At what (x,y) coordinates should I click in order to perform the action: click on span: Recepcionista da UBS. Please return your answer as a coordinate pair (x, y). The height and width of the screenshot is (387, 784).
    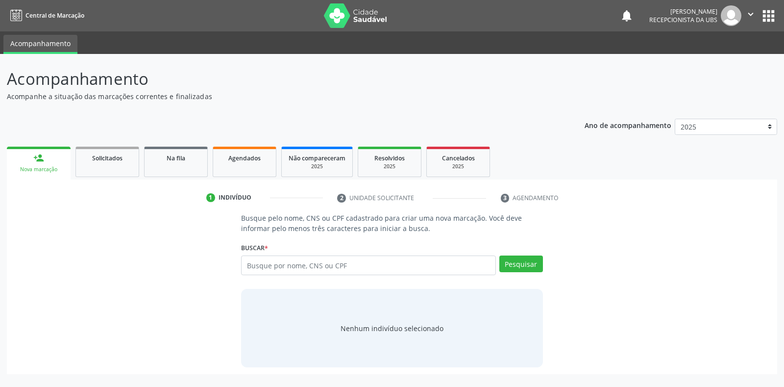
    Looking at the image, I should click on (683, 20).